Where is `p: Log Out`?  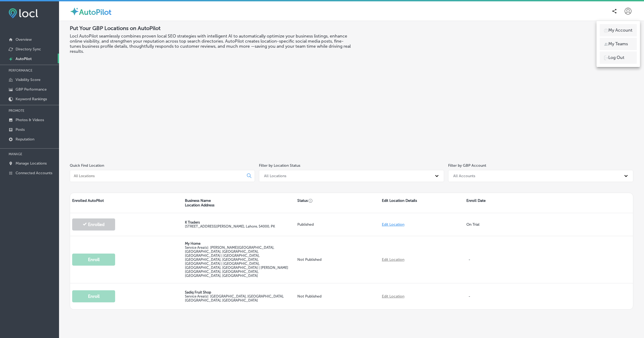 p: Log Out is located at coordinates (616, 58).